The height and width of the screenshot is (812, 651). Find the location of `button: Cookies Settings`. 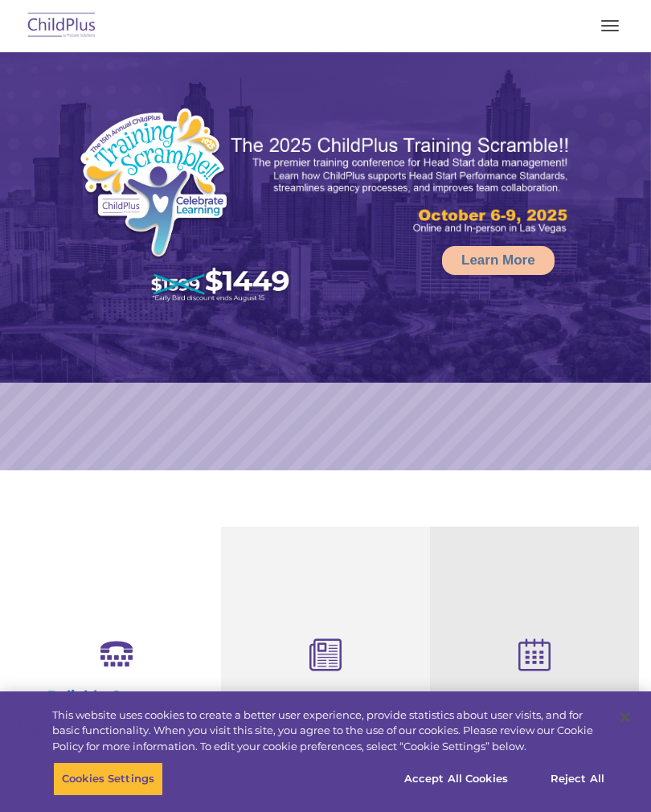

button: Cookies Settings is located at coordinates (108, 779).